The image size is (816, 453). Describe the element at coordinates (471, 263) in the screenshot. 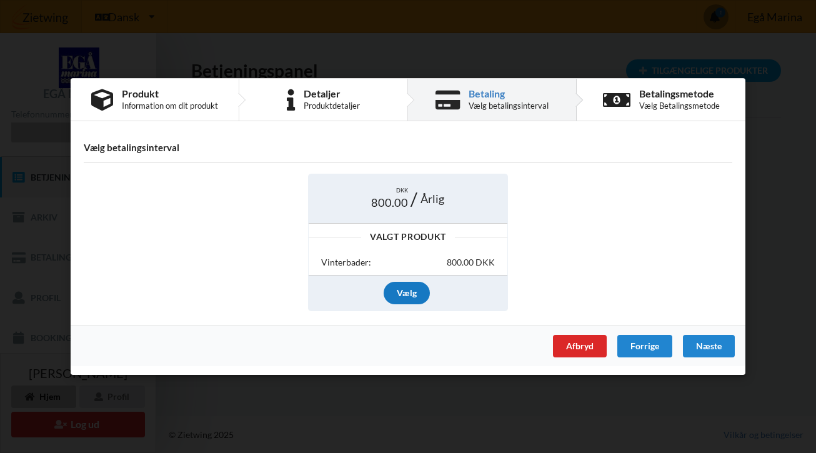

I see `div: 800.00 DKK` at that location.